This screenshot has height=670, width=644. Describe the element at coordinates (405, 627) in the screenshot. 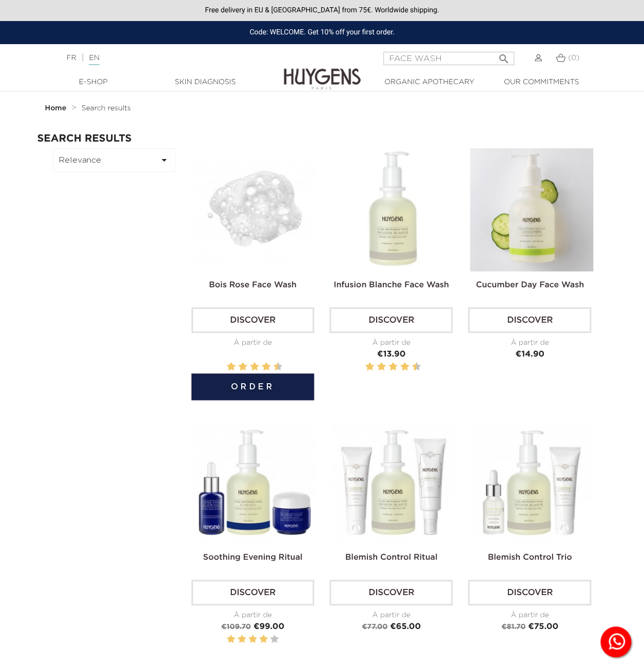

I see `span: €65.00` at that location.